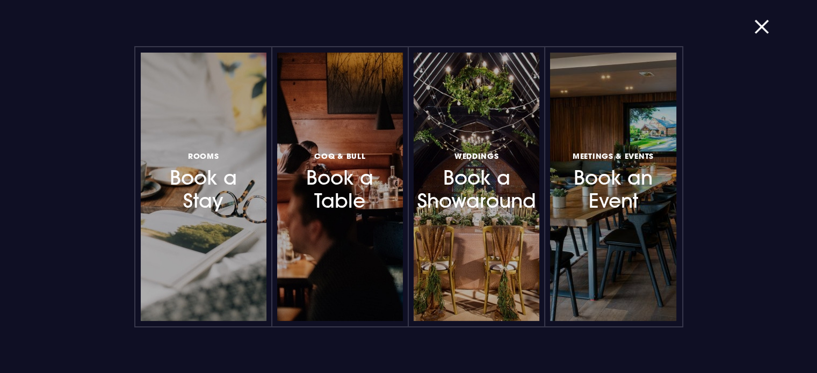 The image size is (817, 373). I want to click on span: Rooms, so click(204, 156).